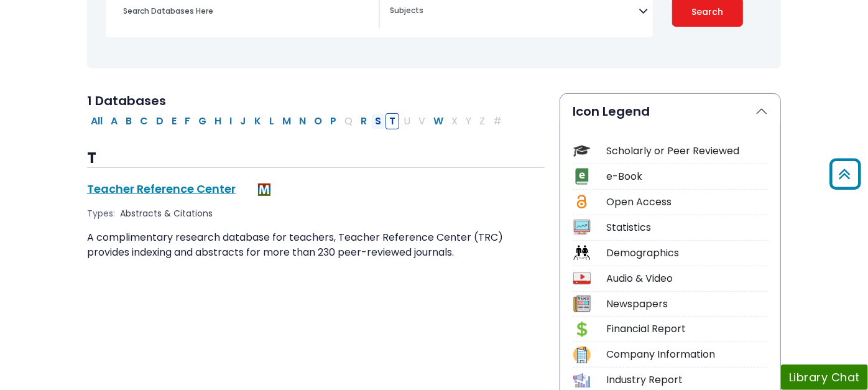 This screenshot has width=868, height=390. What do you see at coordinates (168, 213) in the screenshot?
I see `div: Abstracts & Citations` at bounding box center [168, 213].